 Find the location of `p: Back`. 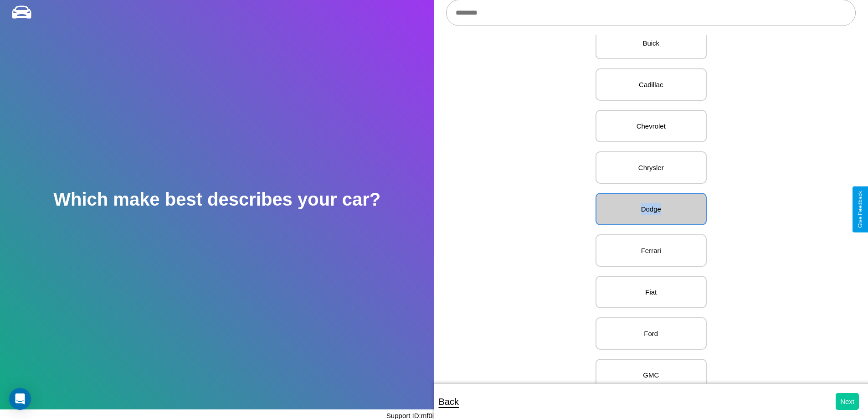

p: Back is located at coordinates (449, 401).